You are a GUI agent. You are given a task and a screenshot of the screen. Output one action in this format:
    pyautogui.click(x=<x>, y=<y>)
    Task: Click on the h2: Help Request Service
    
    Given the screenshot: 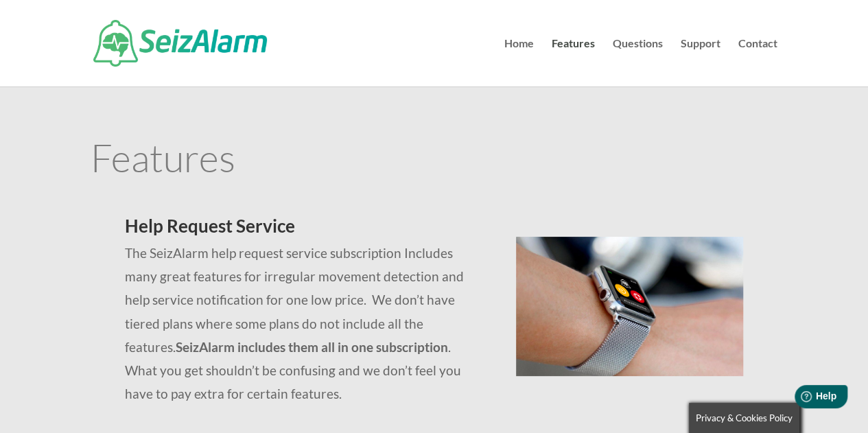 What is the action you would take?
    pyautogui.click(x=303, y=229)
    